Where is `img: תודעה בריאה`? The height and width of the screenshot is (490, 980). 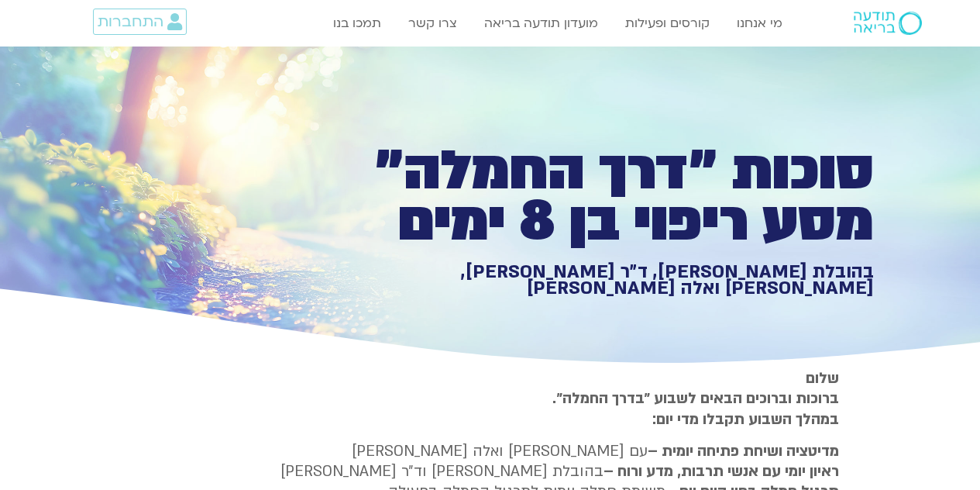
img: תודעה בריאה is located at coordinates (887, 23).